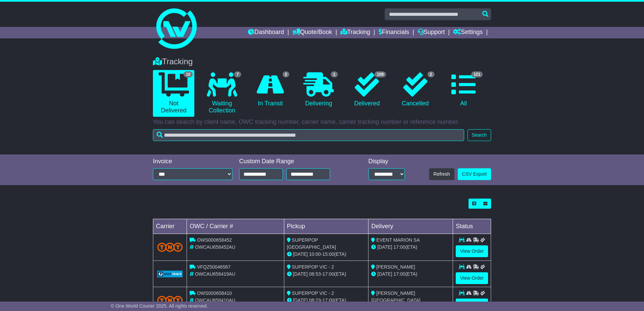  Describe the element at coordinates (411, 226) in the screenshot. I see `td: Delivery` at that location.